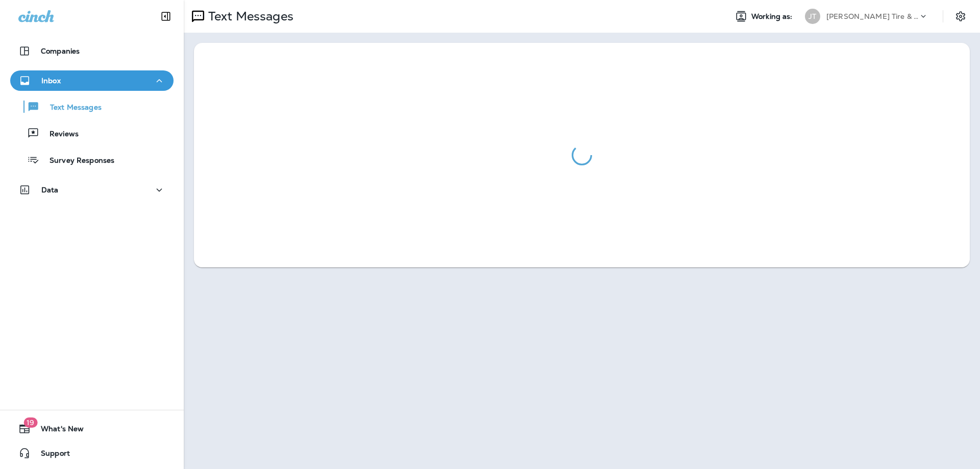  Describe the element at coordinates (166, 17) in the screenshot. I see `button: Collapse Sidebar` at that location.